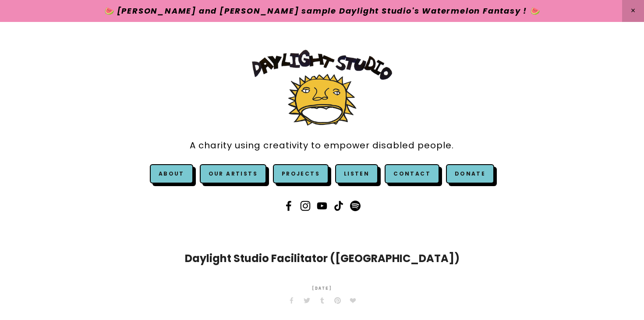 The height and width of the screenshot is (320, 644). Describe the element at coordinates (233, 174) in the screenshot. I see `a: Our Artists` at that location.